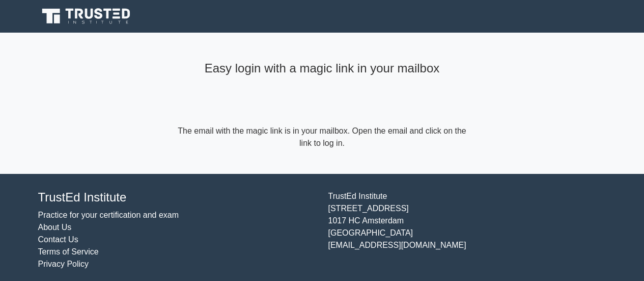  What do you see at coordinates (322, 137) in the screenshot?
I see `form: The email with the magic link is in your mailbox. Open the email and click on the link to log in.` at bounding box center [322, 137].